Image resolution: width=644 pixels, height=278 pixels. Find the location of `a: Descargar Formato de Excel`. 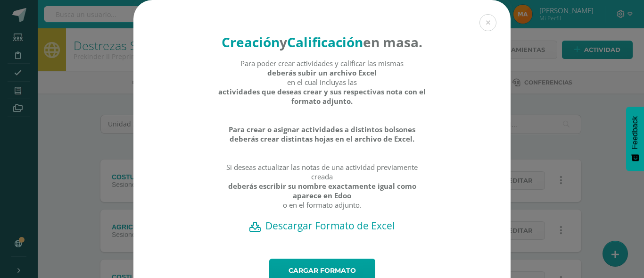

a: Descargar Formato de Excel is located at coordinates (322, 225).